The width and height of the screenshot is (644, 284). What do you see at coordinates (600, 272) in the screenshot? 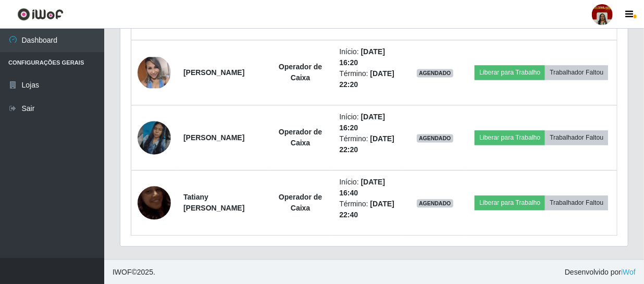
I see `span: Desenvolvido por` at bounding box center [600, 272].